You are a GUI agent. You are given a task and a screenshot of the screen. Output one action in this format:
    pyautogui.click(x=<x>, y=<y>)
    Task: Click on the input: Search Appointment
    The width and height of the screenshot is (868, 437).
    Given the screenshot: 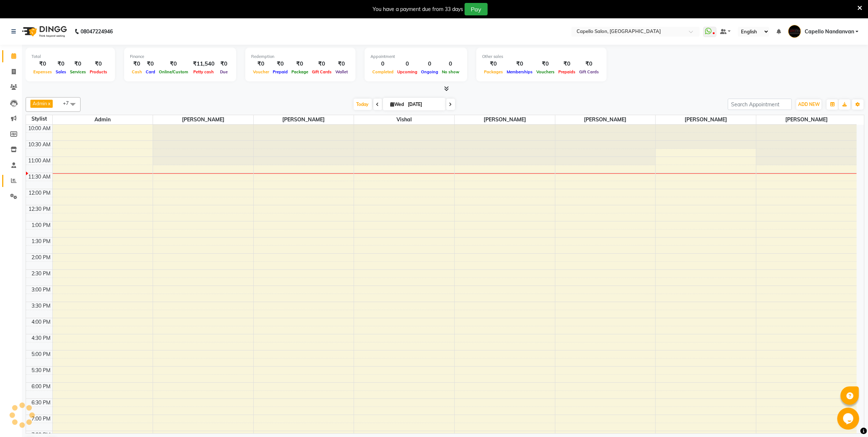 What is the action you would take?
    pyautogui.click(x=760, y=104)
    